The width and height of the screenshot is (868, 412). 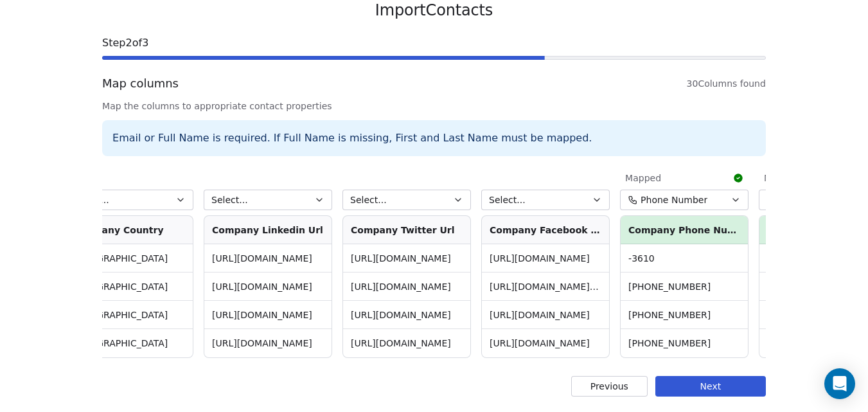 I want to click on div: Open Intercom Messenger, so click(x=839, y=384).